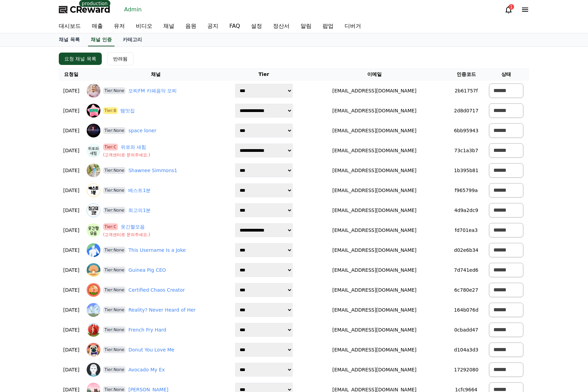 This screenshot has height=392, width=588. I want to click on span: Home, so click(24, 231).